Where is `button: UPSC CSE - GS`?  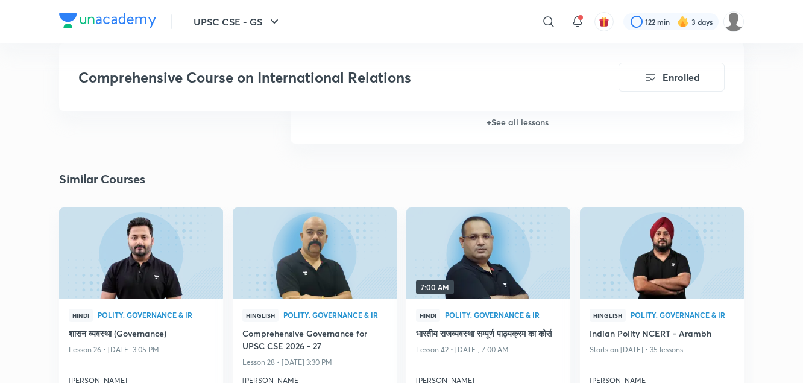 button: UPSC CSE - GS is located at coordinates (237, 22).